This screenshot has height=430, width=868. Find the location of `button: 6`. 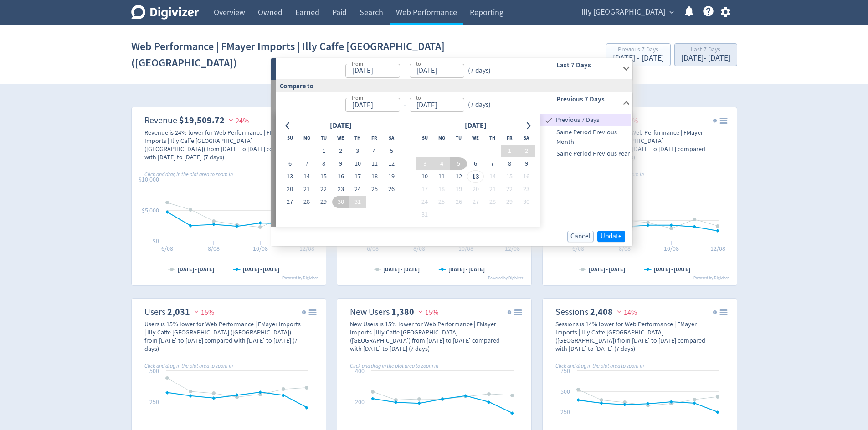

button: 6 is located at coordinates (290, 164).